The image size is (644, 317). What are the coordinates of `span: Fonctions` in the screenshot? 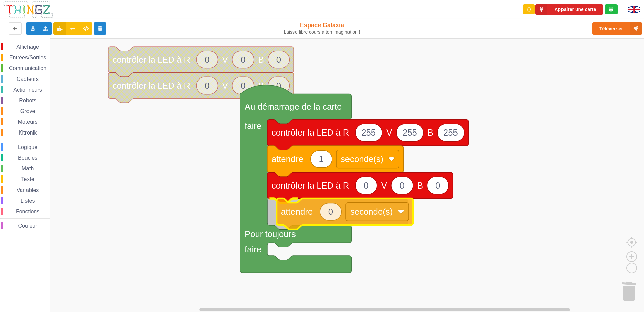 It's located at (27, 212).